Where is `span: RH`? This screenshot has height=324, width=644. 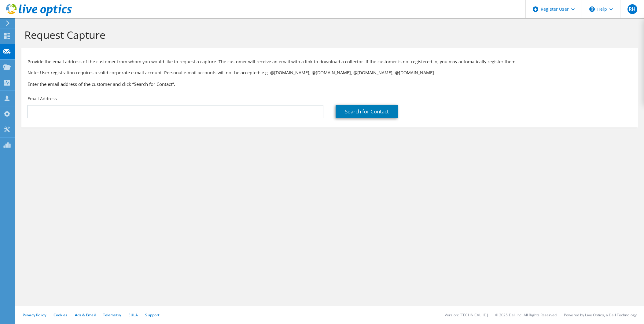
span: RH is located at coordinates (632, 9).